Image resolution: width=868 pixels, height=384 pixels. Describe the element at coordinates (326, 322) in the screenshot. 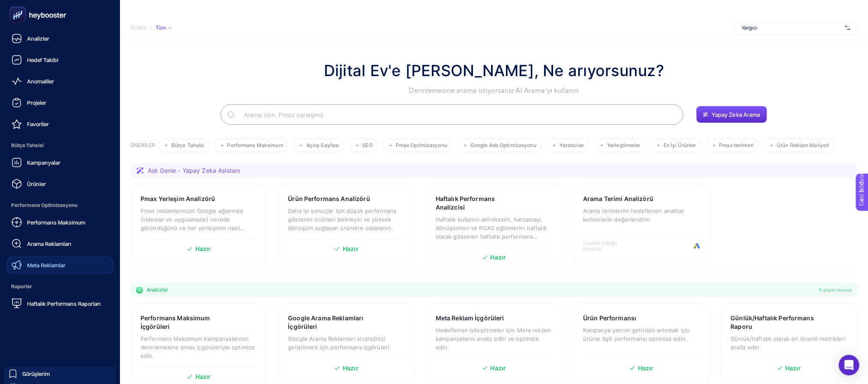

I see `font: Google Arama Reklamları İçgörüleri` at that location.